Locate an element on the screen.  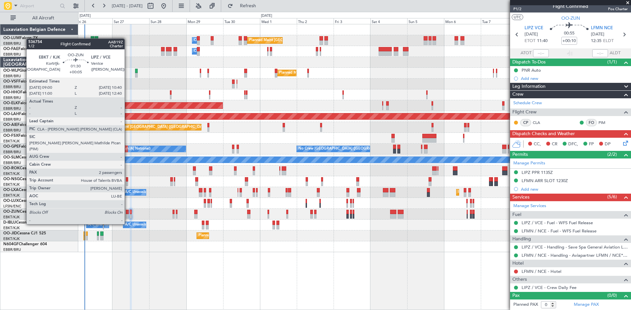
a: LFMN / NCE - Hotel is located at coordinates (541, 271).